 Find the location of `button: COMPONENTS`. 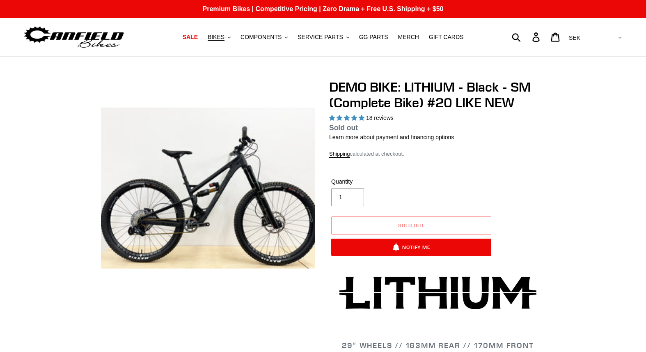

button: COMPONENTS is located at coordinates (264, 37).